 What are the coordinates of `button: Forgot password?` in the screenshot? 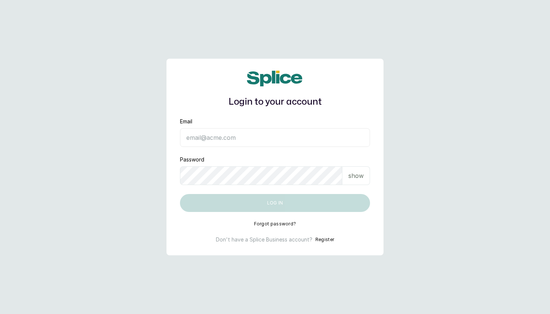 It's located at (275, 224).